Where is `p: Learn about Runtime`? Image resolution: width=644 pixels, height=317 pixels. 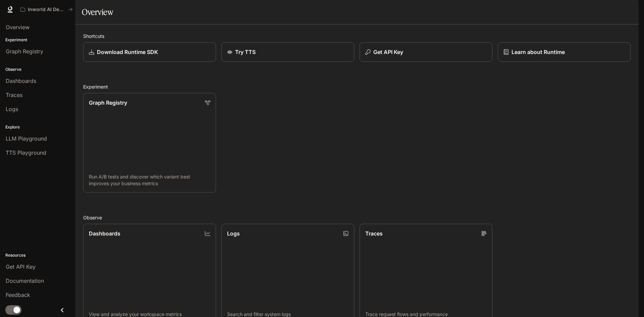 p: Learn about Runtime is located at coordinates (538, 52).